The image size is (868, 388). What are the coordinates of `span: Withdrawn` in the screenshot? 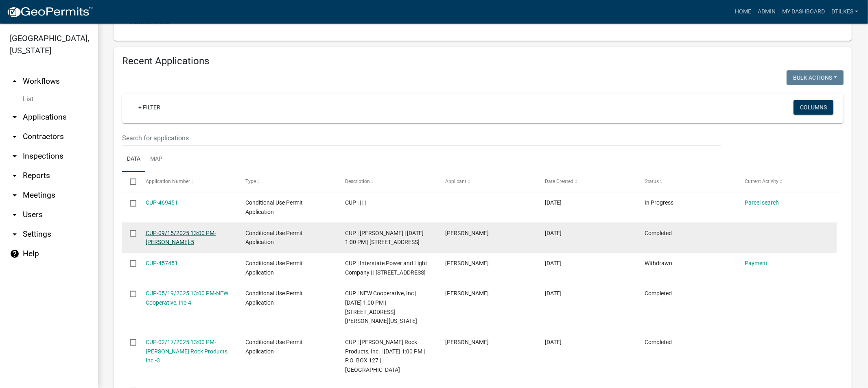 It's located at (659, 263).